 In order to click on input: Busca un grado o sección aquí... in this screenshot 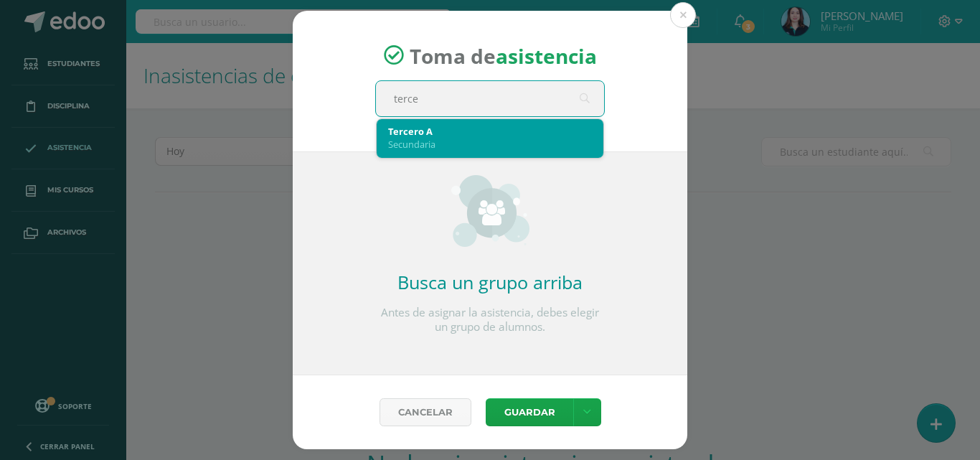, I will do `click(490, 98)`.